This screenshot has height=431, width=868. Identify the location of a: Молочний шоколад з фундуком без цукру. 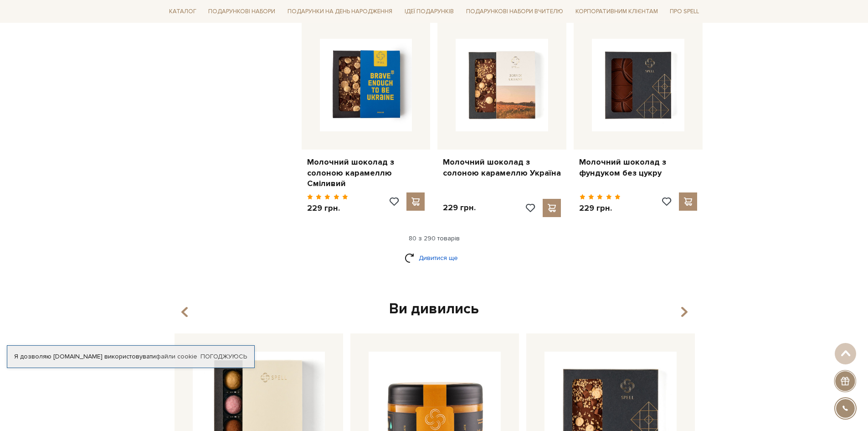
(638, 167).